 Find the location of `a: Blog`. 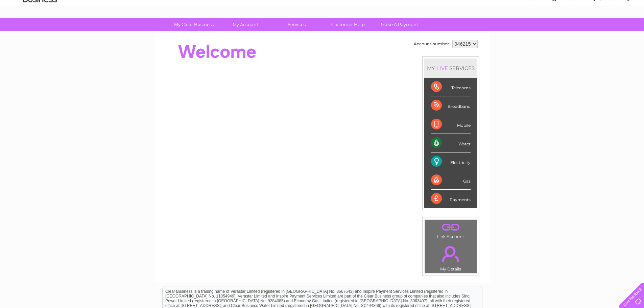

a: Blog is located at coordinates (590, 31).